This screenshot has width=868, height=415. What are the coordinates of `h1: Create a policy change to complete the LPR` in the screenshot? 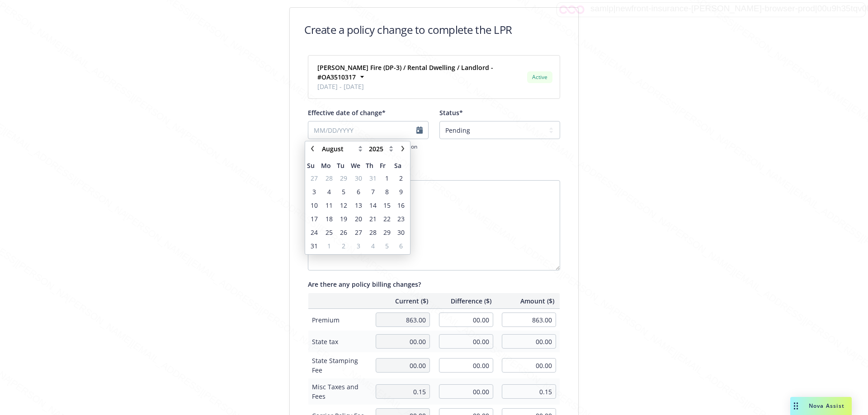 It's located at (409, 29).